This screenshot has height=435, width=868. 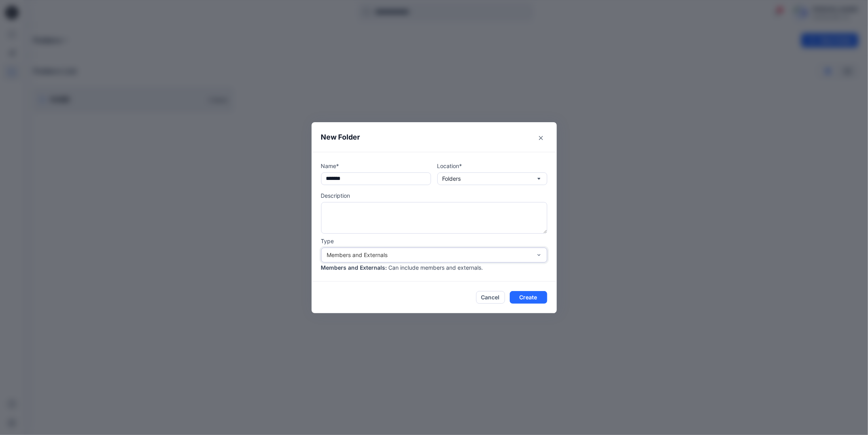 I want to click on p: Type, so click(x=434, y=241).